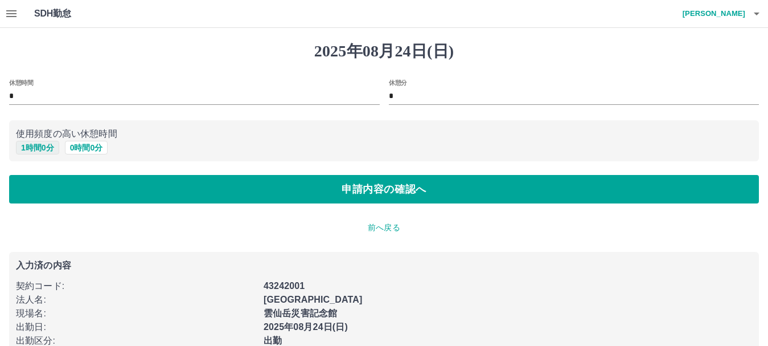  Describe the element at coordinates (136, 286) in the screenshot. I see `p: 契約コード :` at that location.